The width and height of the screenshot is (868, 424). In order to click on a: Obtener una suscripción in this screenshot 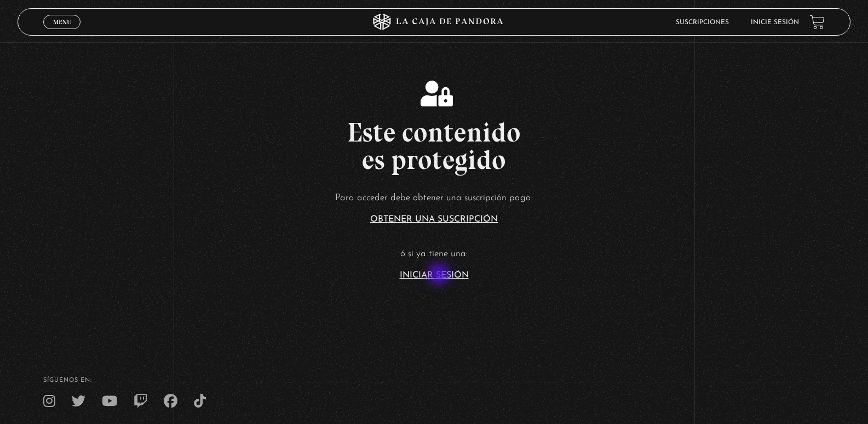, I will do `click(434, 220)`.